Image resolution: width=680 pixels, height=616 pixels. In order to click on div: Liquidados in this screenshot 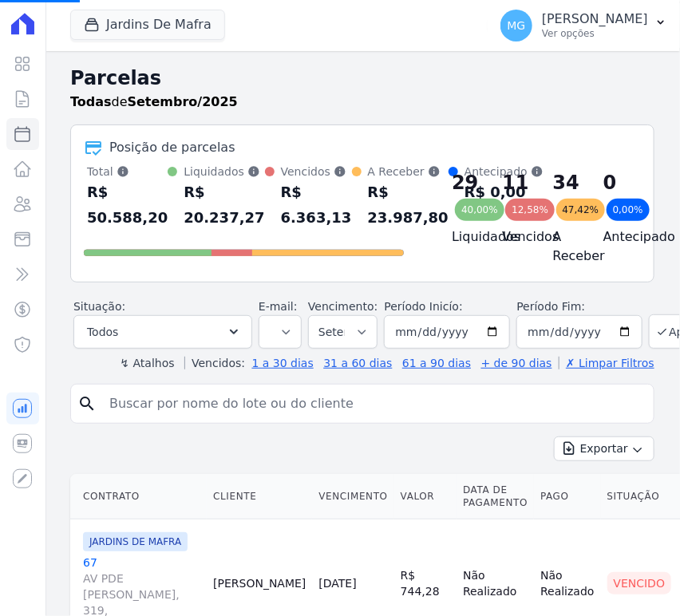, I will do `click(224, 171)`.